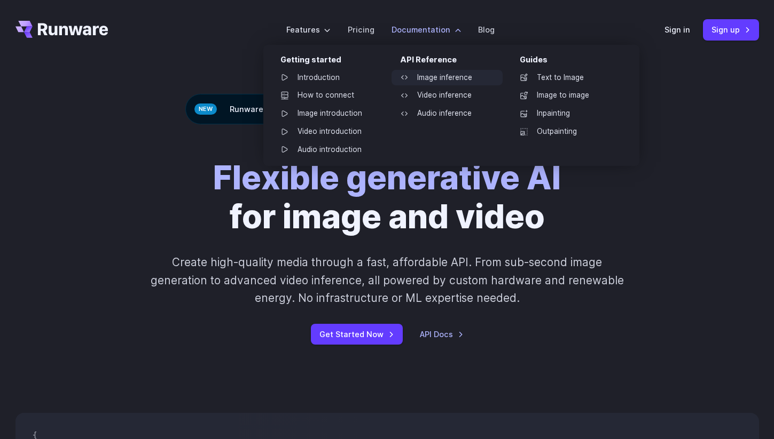  What do you see at coordinates (62, 29) in the screenshot?
I see `a: Go to /` at bounding box center [62, 29].